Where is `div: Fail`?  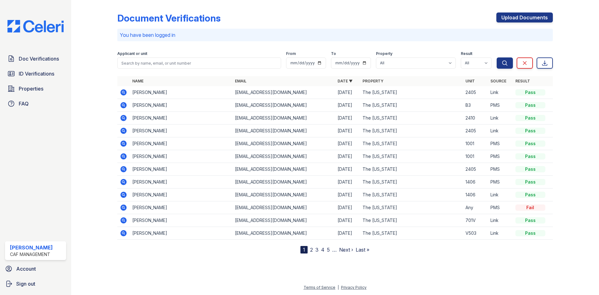
div: Fail is located at coordinates (530, 207).